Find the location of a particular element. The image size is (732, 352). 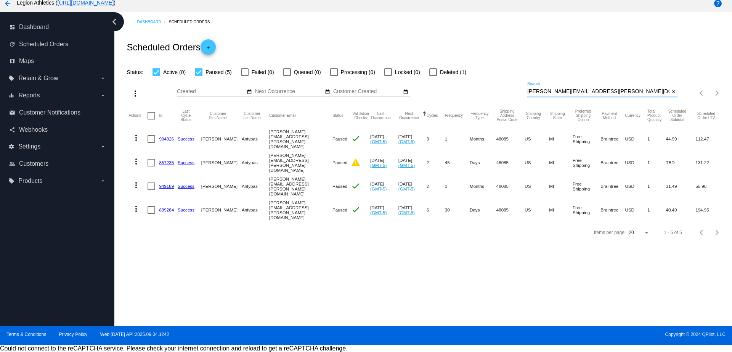

mat-icon: warning is located at coordinates (356, 162).